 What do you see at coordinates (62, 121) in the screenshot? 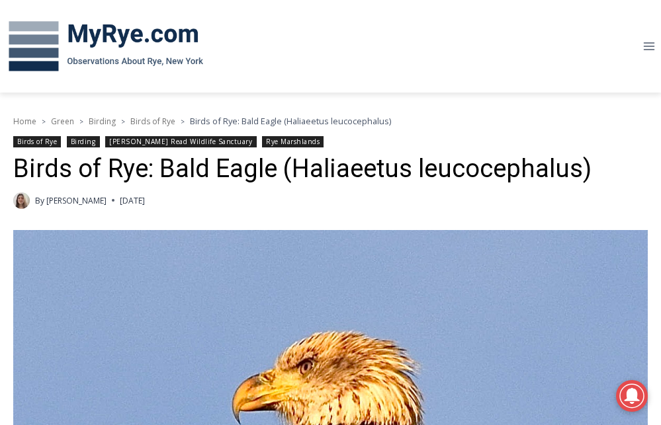
I see `span: Green` at bounding box center [62, 121].